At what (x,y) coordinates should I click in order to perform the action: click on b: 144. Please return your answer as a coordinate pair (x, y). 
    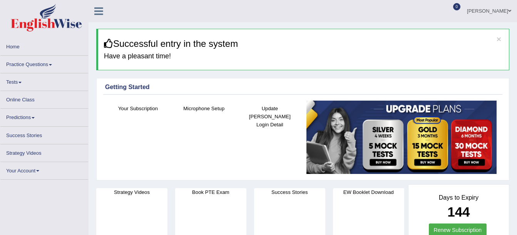
    Looking at the image, I should click on (458, 212).